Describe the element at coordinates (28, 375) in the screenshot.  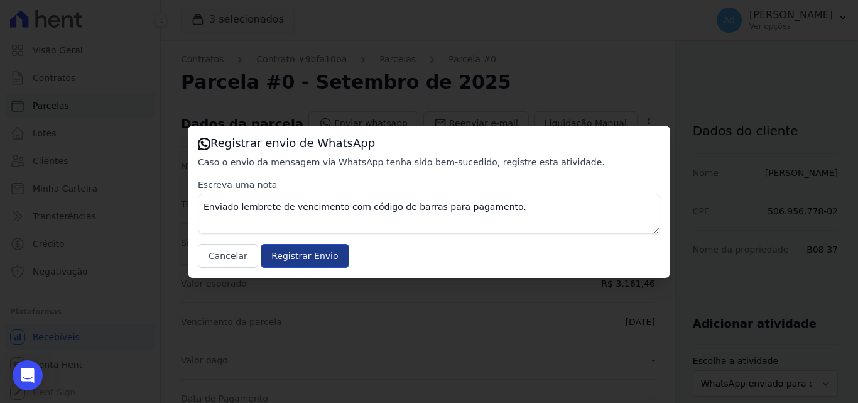
I see `div: Open Intercom Messenger` at that location.